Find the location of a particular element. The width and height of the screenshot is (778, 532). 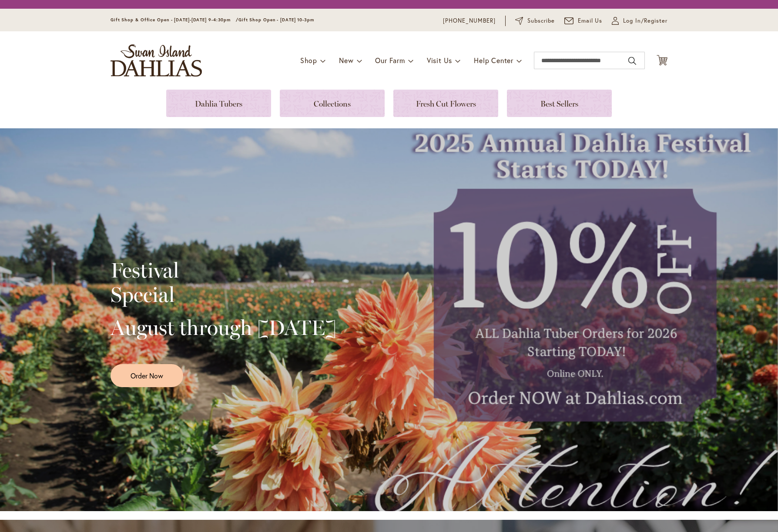

a: Order Now is located at coordinates (146, 375).